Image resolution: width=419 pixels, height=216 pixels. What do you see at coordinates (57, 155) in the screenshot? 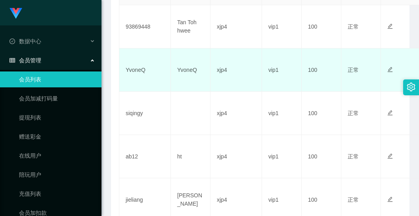
I see `a: 在线用户` at bounding box center [57, 155].